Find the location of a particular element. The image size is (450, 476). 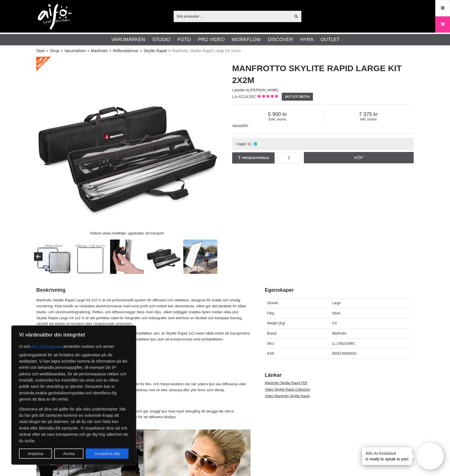

span: Exkl. moms is located at coordinates (278, 119).